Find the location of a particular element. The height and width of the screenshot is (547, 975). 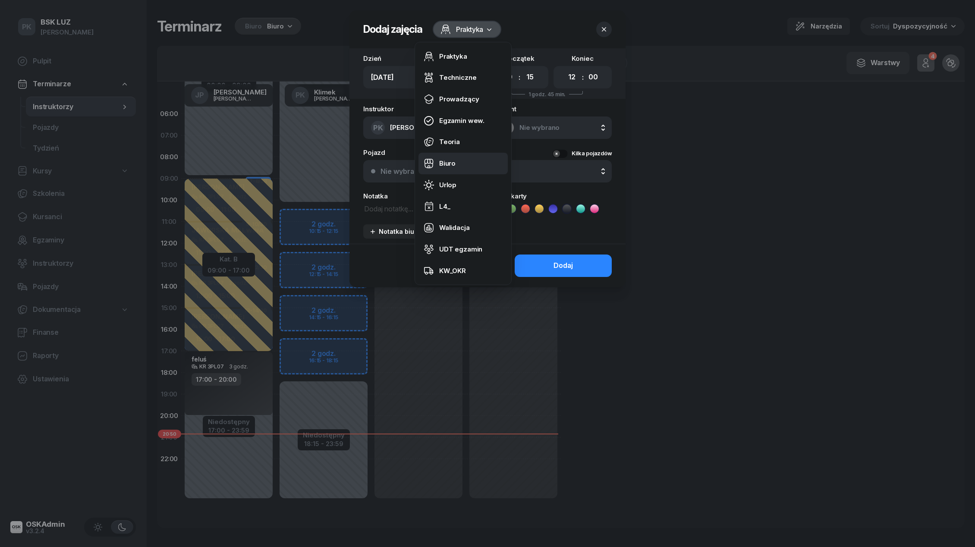

div: L4_ is located at coordinates (445, 207).